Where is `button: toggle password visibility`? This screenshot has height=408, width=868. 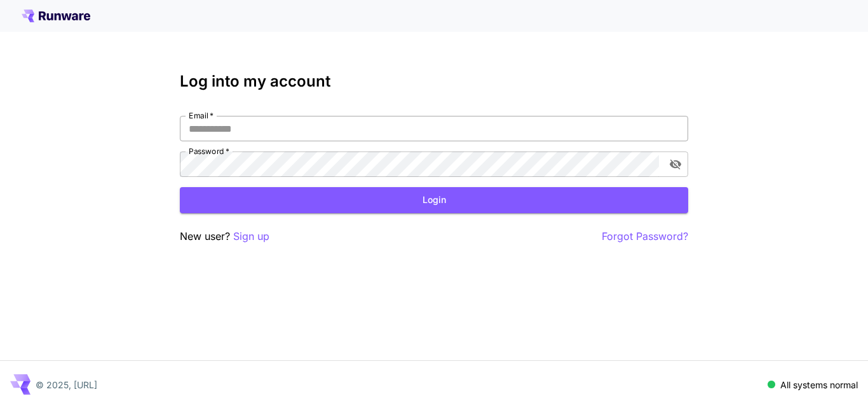 button: toggle password visibility is located at coordinates (675, 164).